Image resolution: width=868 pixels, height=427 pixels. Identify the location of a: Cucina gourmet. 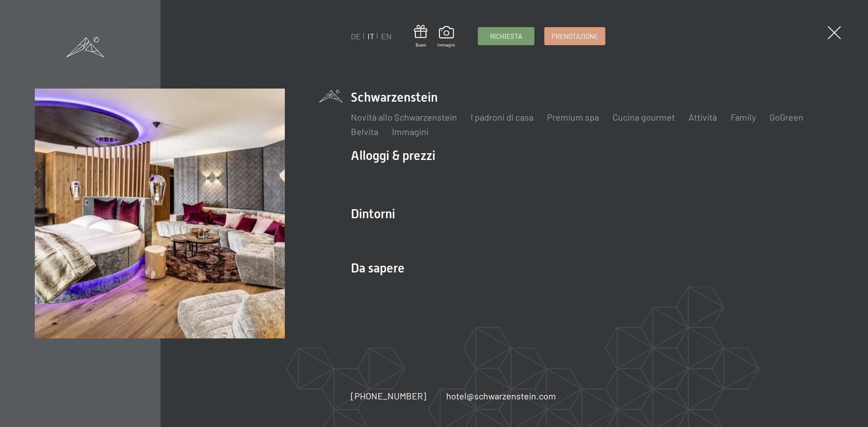
(644, 117).